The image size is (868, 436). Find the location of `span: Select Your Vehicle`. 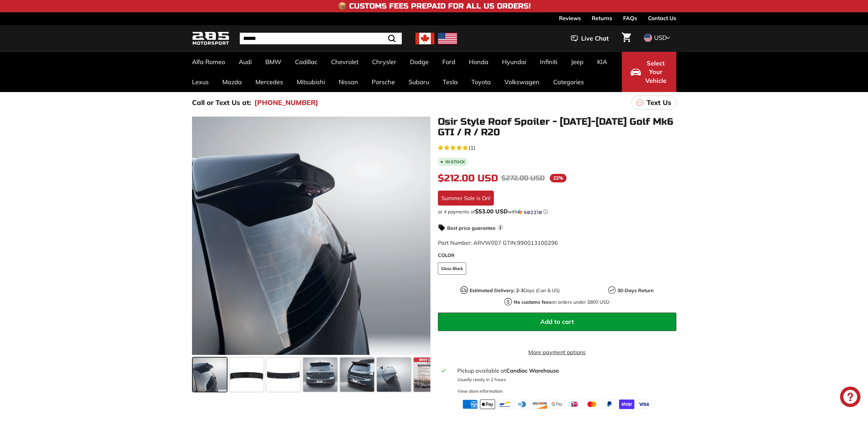

span: Select Your Vehicle is located at coordinates (655, 72).